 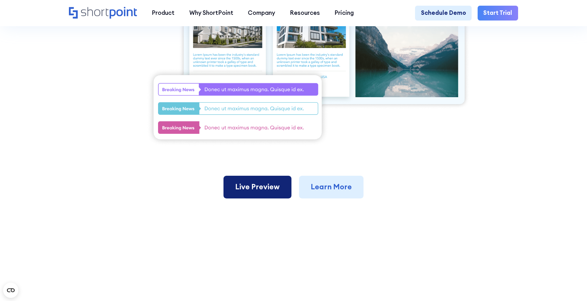 I want to click on a: Why ShortPoint, so click(x=211, y=13).